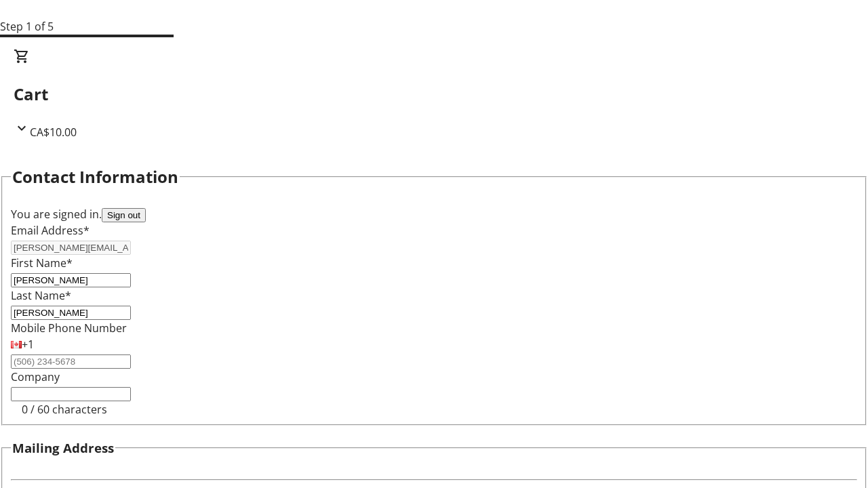 This screenshot has width=868, height=488. I want to click on label: First Name*, so click(42, 263).